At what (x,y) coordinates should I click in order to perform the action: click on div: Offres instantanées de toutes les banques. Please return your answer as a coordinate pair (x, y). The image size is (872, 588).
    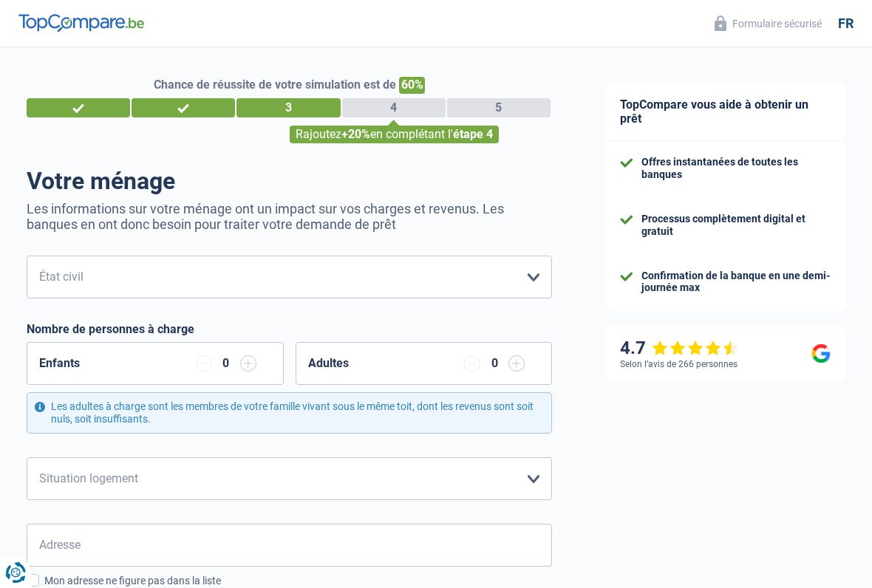
    Looking at the image, I should click on (736, 168).